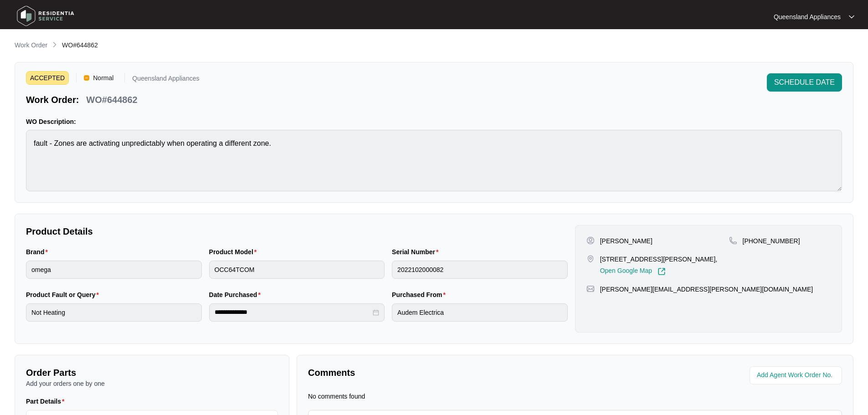  I want to click on p: Work Order, so click(31, 45).